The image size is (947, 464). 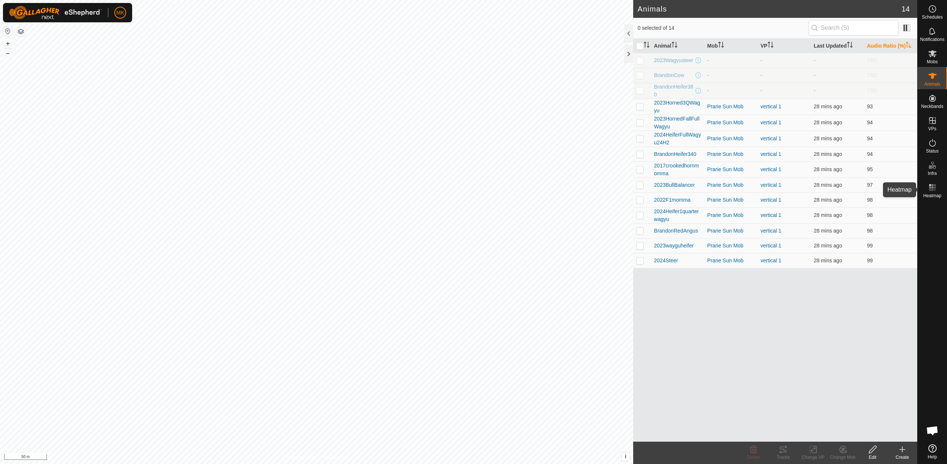 I want to click on img: Gallagher Logo, so click(x=55, y=13).